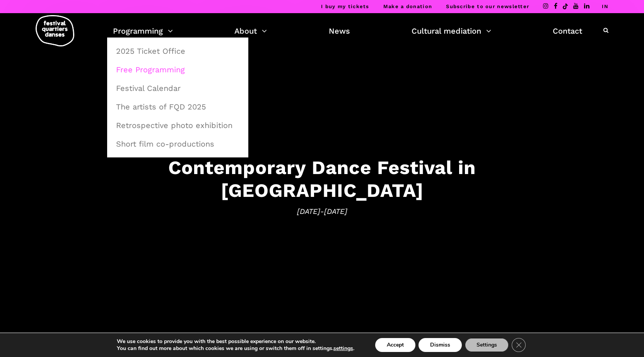  What do you see at coordinates (174, 125) in the screenshot?
I see `font: Retrospective photo exhibition` at bounding box center [174, 125].